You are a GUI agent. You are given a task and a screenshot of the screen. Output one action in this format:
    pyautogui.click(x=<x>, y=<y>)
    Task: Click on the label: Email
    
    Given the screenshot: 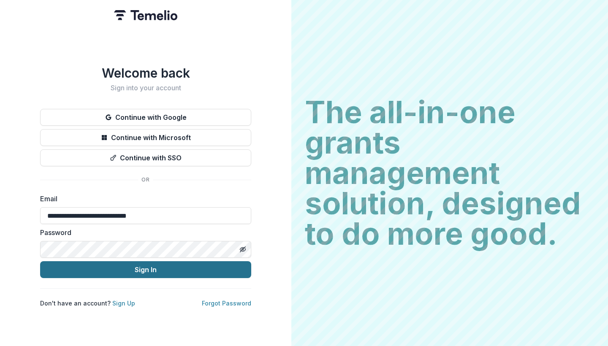 What is the action you would take?
    pyautogui.click(x=143, y=199)
    